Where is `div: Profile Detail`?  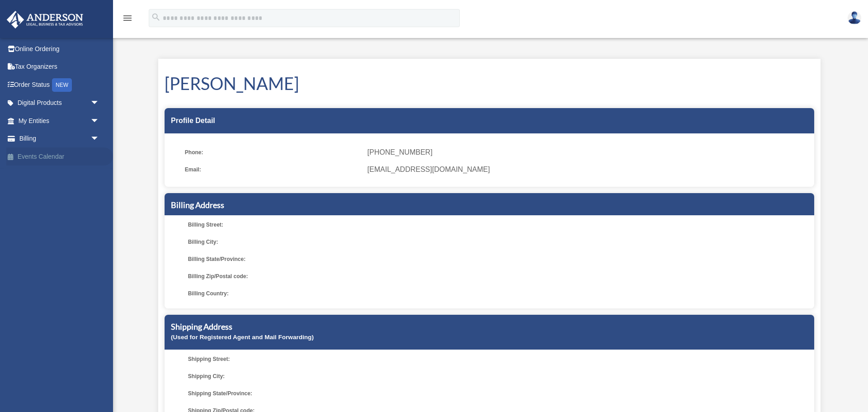 div: Profile Detail is located at coordinates (489, 120).